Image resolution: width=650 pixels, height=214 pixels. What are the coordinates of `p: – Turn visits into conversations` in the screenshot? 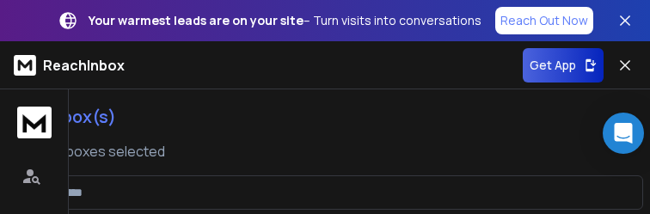 It's located at (285, 21).